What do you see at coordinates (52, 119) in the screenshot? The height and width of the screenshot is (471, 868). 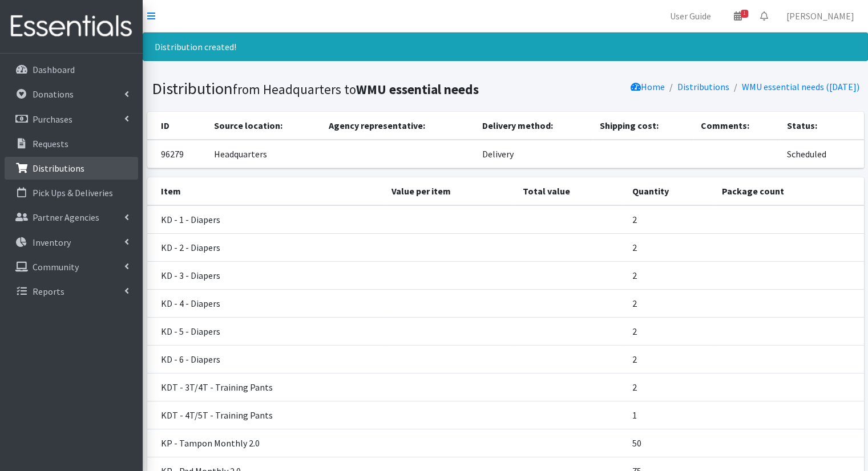 I see `p: Purchases` at bounding box center [52, 119].